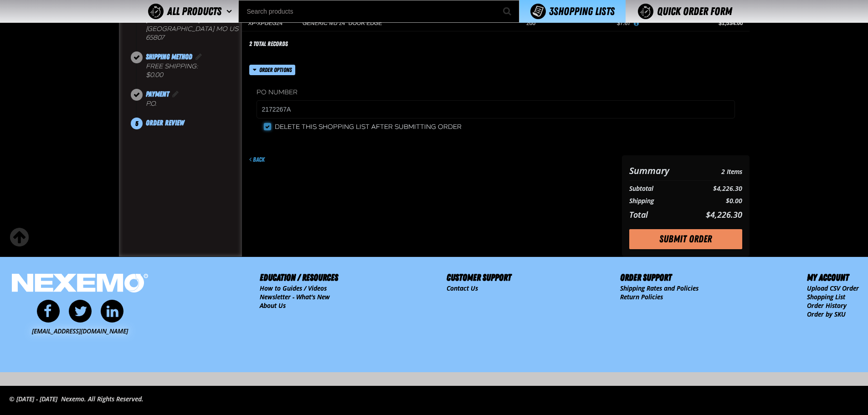  Describe the element at coordinates (189, 103) in the screenshot. I see `li: Payment. Step 4 of 5. Completed` at that location.